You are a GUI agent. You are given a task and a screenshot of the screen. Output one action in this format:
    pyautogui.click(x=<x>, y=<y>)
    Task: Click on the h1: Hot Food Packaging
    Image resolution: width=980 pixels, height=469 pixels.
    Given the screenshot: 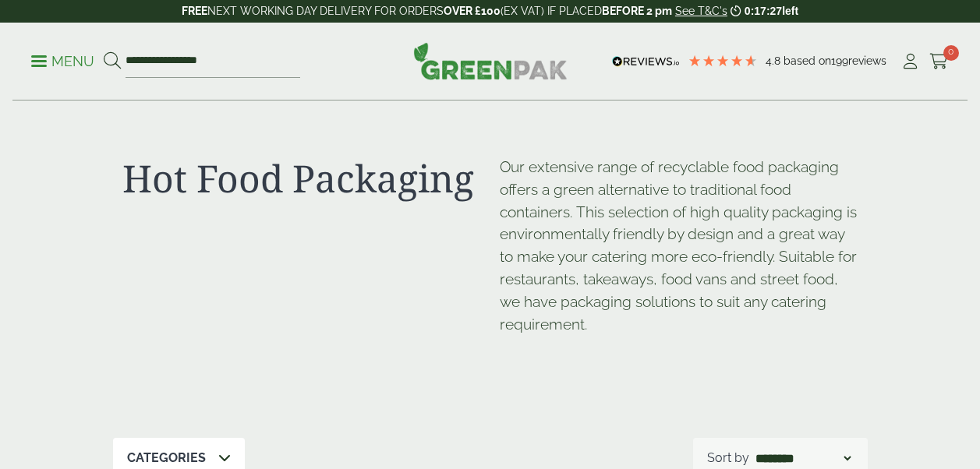 What is the action you would take?
    pyautogui.click(x=302, y=179)
    